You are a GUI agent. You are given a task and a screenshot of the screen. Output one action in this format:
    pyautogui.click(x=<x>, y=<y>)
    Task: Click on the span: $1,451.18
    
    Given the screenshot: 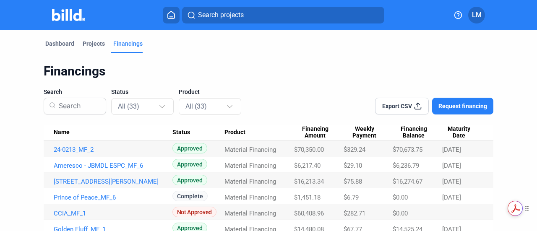 What is the action you would take?
    pyautogui.click(x=307, y=197)
    